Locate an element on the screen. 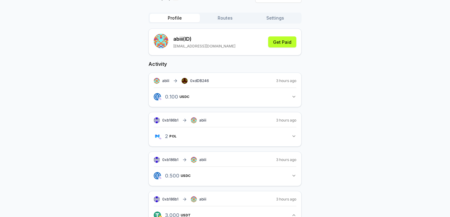 The image size is (450, 217). button: 2POL is located at coordinates (225, 136).